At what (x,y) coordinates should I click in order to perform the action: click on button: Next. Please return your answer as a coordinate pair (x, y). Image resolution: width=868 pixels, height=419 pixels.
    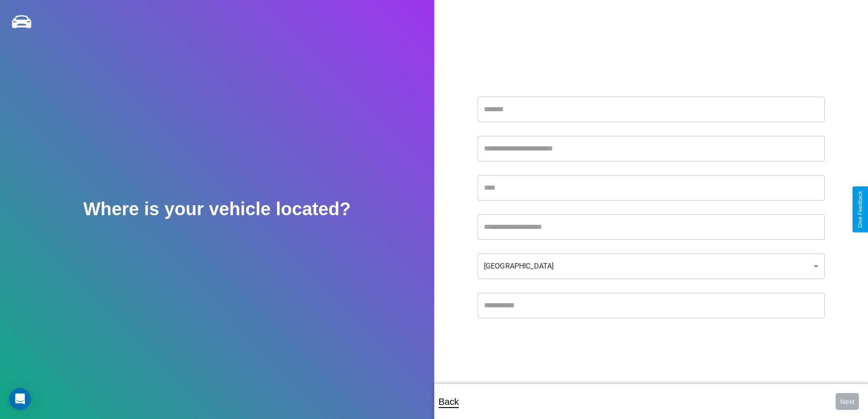
    Looking at the image, I should click on (847, 401).